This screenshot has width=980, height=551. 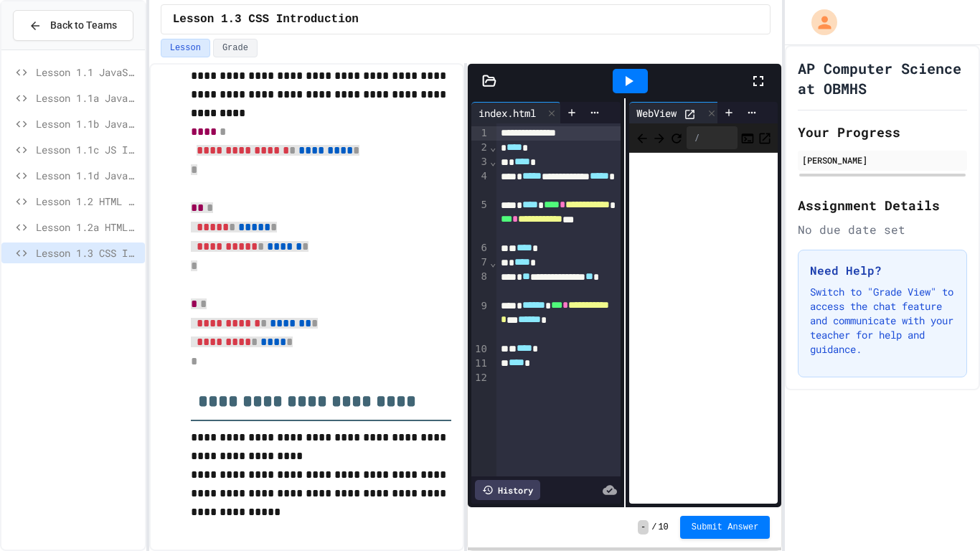 I want to click on button: Lesson, so click(x=185, y=48).